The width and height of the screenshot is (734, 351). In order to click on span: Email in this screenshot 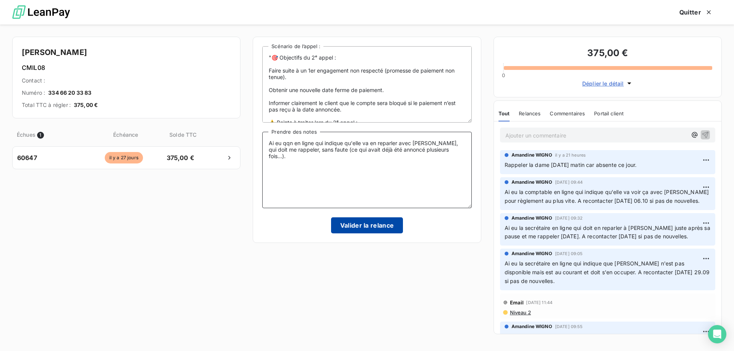, I will do `click(517, 303)`.